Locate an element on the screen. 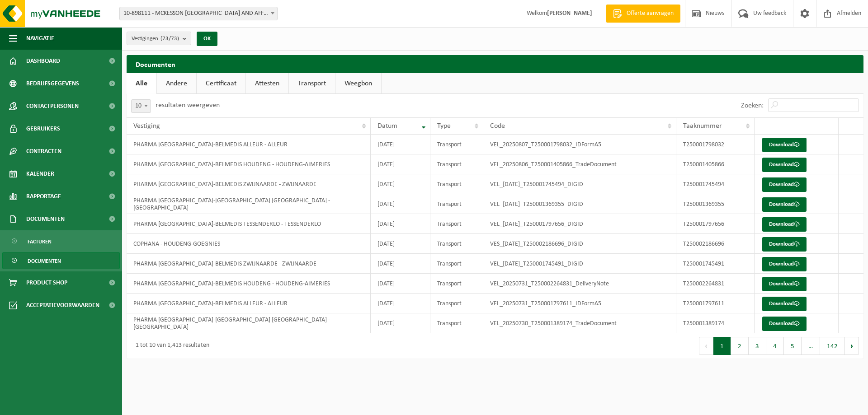 The image size is (868, 415). button: 5 is located at coordinates (792, 346).